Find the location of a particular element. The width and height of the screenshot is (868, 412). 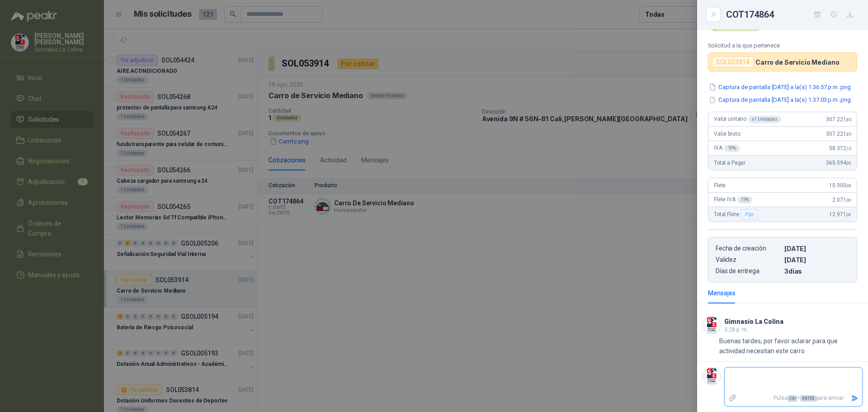

span: Valor bruto is located at coordinates (727, 134).